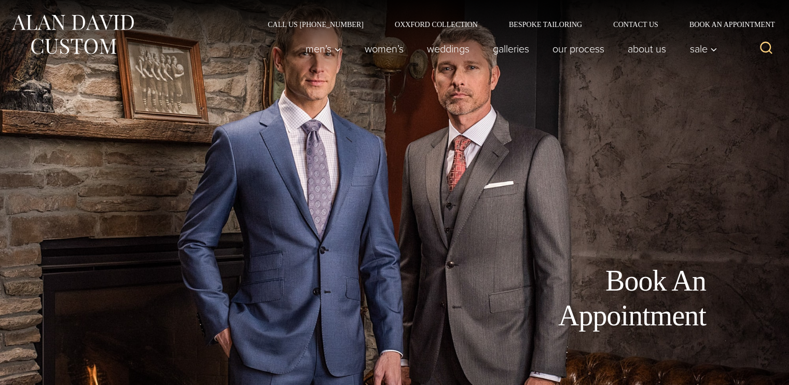 The image size is (789, 385). Describe the element at coordinates (647, 49) in the screenshot. I see `a: About Us` at that location.